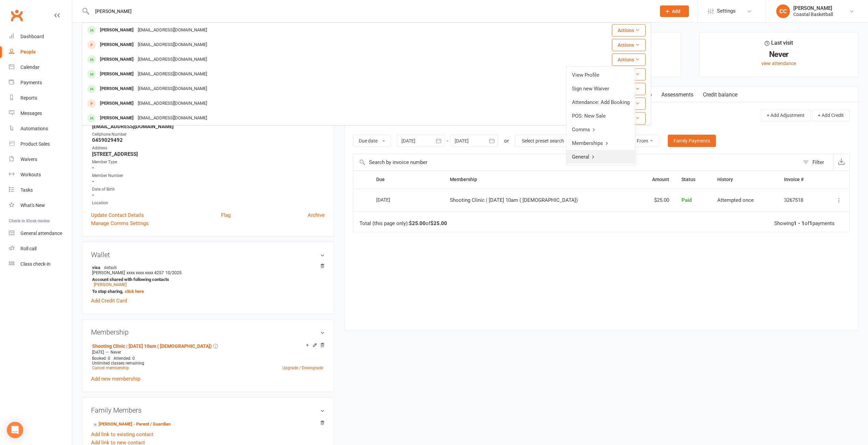 This screenshot has height=445, width=868. What do you see at coordinates (208, 410) in the screenshot?
I see `h3: Family Members` at bounding box center [208, 410].